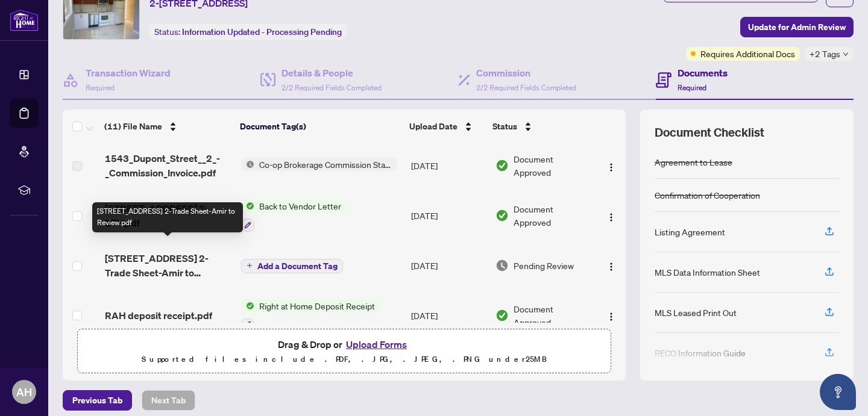 This screenshot has width=868, height=416. I want to click on p: Supported files include .PDF, .JPG, .JPEG, .PNG under 25 MB, so click(344, 360).